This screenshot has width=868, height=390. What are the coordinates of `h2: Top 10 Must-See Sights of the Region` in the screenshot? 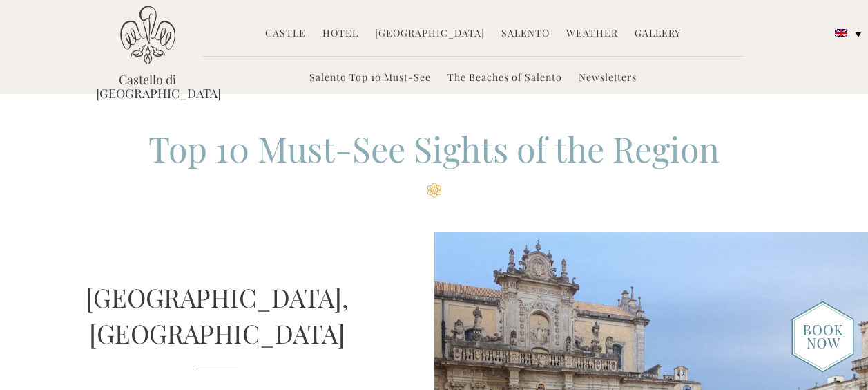 It's located at (434, 161).